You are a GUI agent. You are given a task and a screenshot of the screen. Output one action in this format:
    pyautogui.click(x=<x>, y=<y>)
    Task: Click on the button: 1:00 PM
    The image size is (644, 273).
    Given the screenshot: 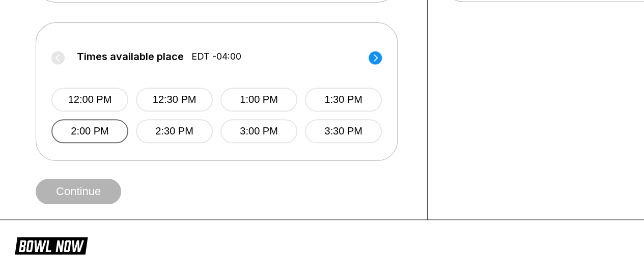 What is the action you would take?
    pyautogui.click(x=258, y=99)
    